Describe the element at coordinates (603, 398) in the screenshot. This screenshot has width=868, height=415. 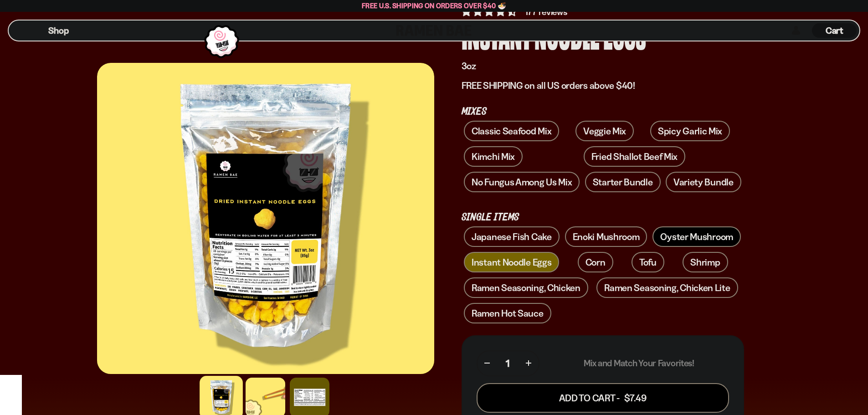
I see `button: Add To Cart - $7.49` at that location.